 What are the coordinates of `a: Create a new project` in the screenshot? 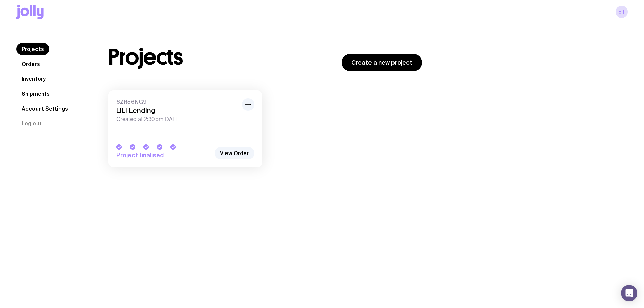 It's located at (382, 63).